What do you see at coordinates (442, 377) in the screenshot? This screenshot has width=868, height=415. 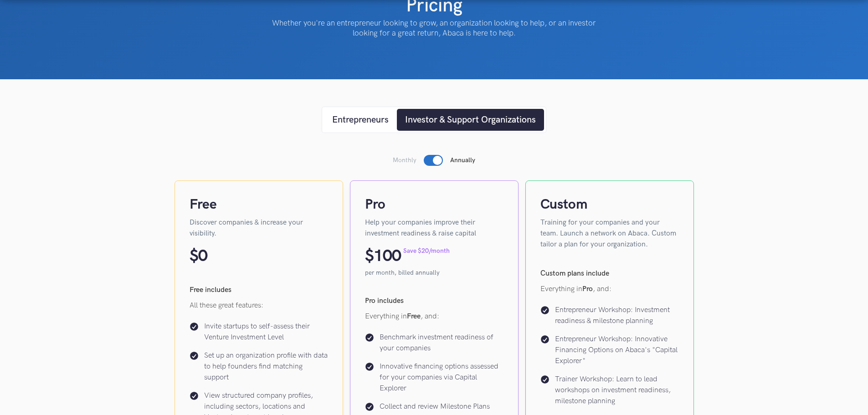 I see `p: Innovative financing options assessed for your companies via Capital Explorer` at bounding box center [442, 377].